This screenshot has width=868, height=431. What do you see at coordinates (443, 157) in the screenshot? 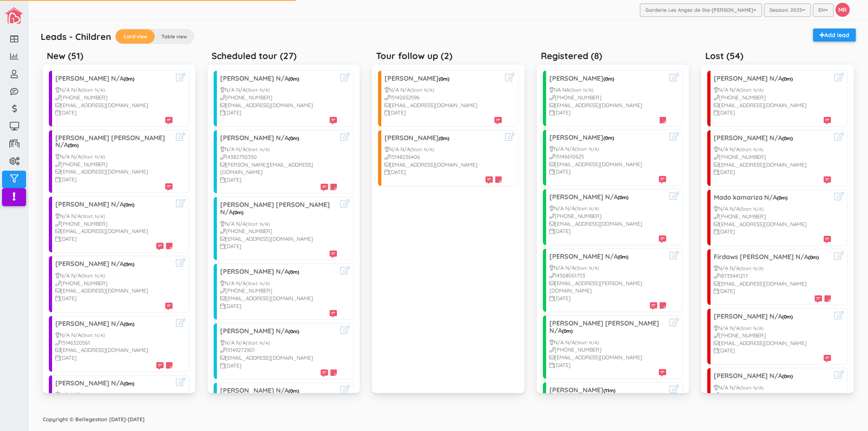
I see `div: 15148236406` at bounding box center [443, 157].